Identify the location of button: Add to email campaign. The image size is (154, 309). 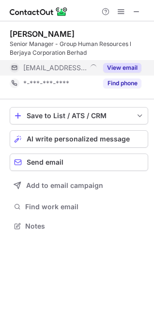
(79, 186).